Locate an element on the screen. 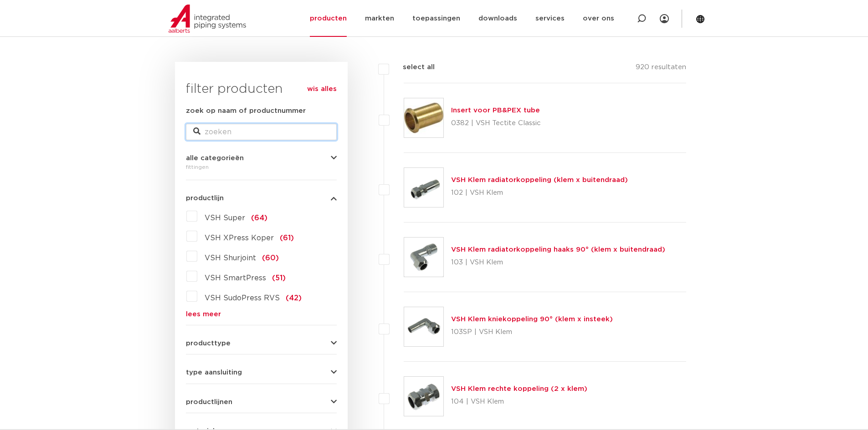 The image size is (868, 430). button: type aansluiting is located at coordinates (261, 372).